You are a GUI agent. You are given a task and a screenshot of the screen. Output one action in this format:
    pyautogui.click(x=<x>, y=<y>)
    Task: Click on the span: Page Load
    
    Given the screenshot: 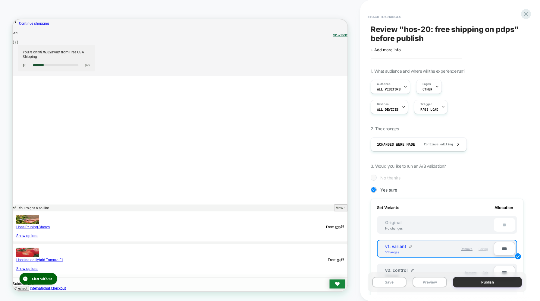 What is the action you would take?
    pyautogui.click(x=429, y=109)
    